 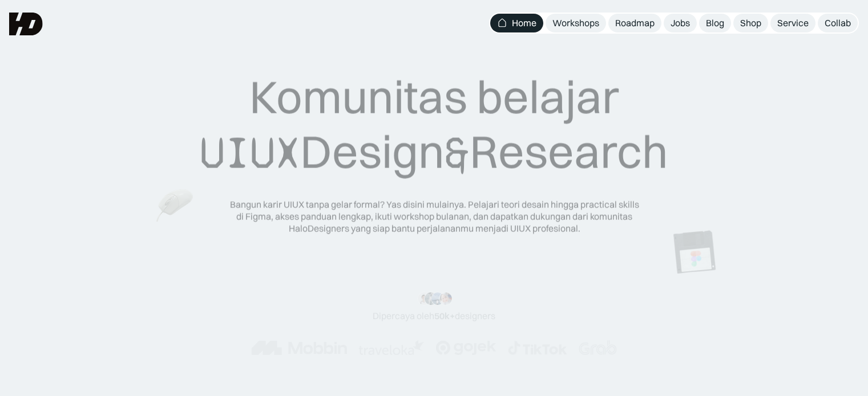 What do you see at coordinates (433, 125) in the screenshot?
I see `div: Komunitas belajar Design Research` at bounding box center [433, 125].